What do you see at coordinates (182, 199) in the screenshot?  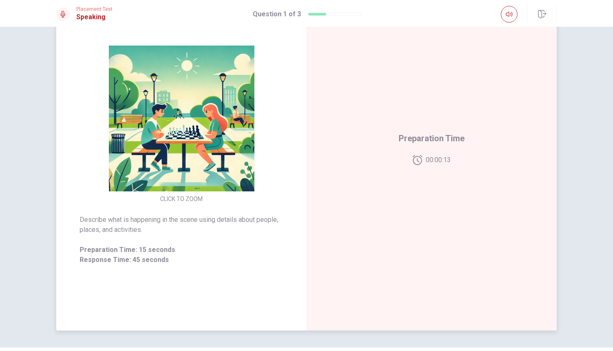 I see `button: CLICK TO ZOOM` at bounding box center [182, 199].